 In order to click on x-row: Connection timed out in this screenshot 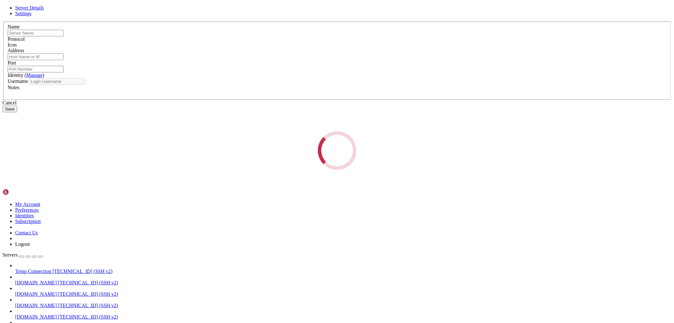, I will do `click(297, 5)`.